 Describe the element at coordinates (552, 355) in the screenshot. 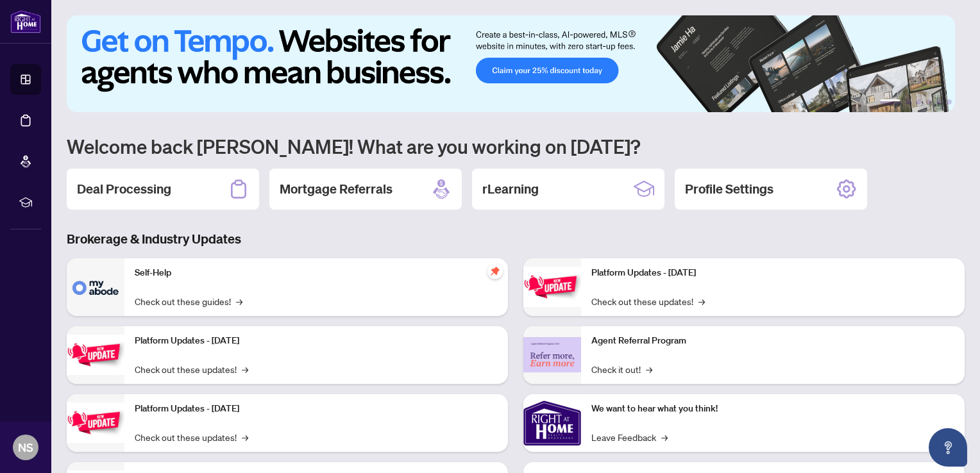

I see `img: Agent Referral Program` at that location.